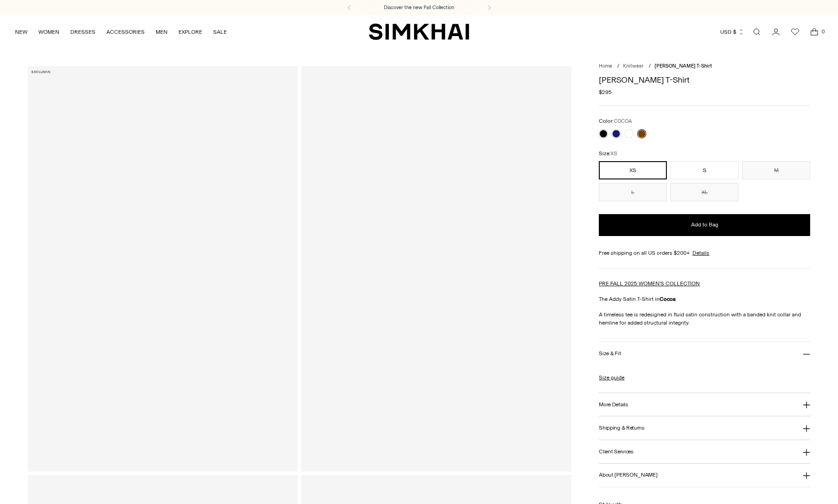 This screenshot has width=838, height=504. I want to click on a: SALE, so click(220, 32).